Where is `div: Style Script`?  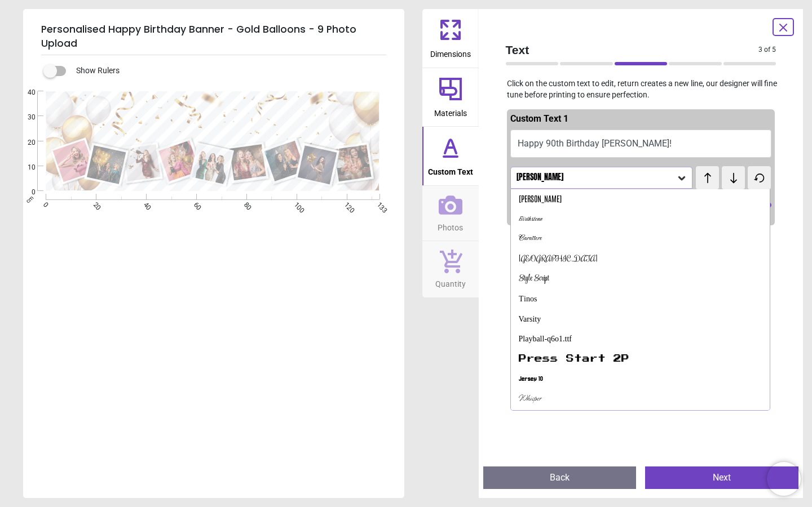 div: Style Script is located at coordinates (534, 279).